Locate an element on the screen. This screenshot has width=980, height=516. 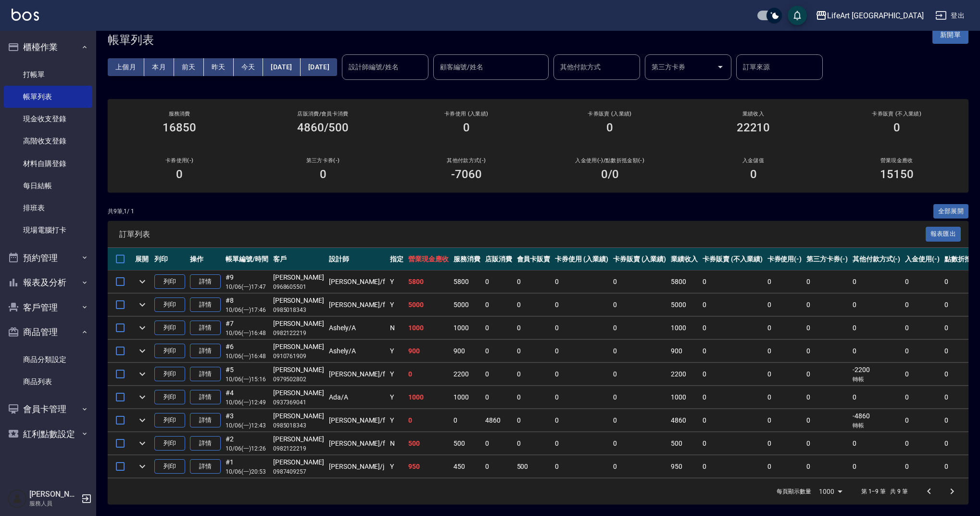
h2: 入金儲值 is located at coordinates (753, 160).